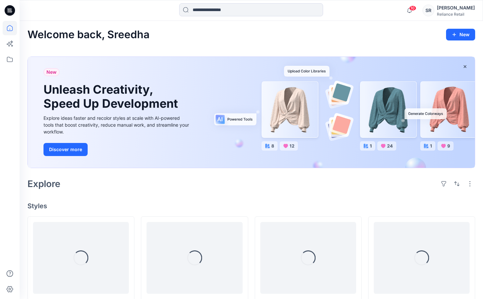 This screenshot has width=483, height=299. What do you see at coordinates (51, 72) in the screenshot?
I see `span: New` at bounding box center [51, 72].